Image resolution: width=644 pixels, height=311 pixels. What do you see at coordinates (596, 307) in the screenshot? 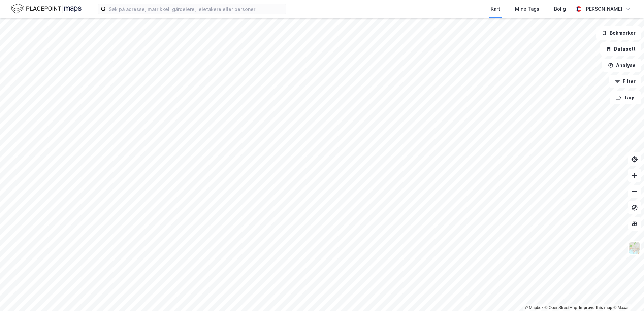
I see `a: Improve this map` at bounding box center [596, 307].